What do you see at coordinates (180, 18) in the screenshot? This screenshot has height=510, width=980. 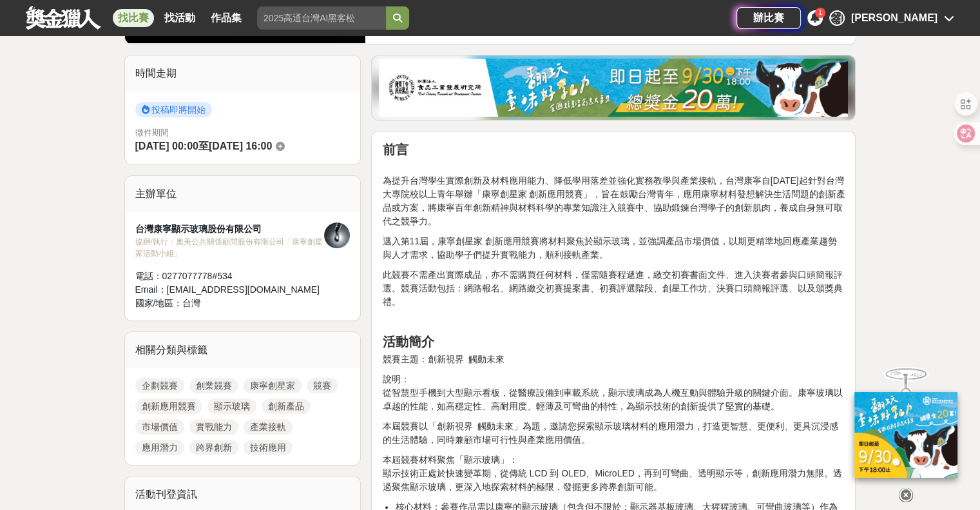 I see `a: 找活動` at bounding box center [180, 18].